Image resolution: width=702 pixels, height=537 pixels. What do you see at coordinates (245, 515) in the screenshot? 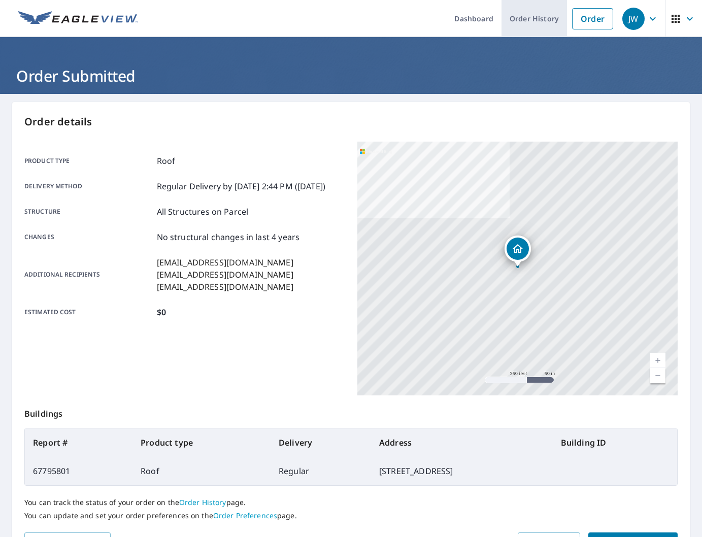
I see `a: Order Preferences` at bounding box center [245, 515].